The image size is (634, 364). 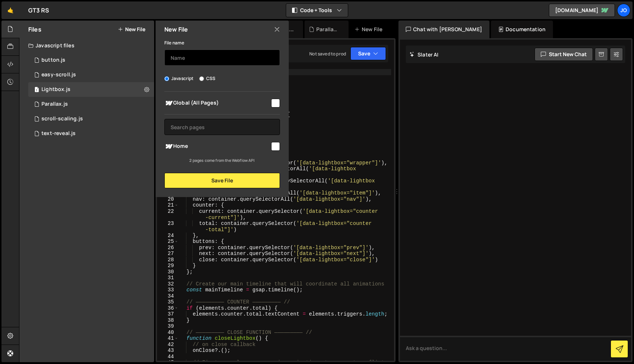 I want to click on div: Javascript files, so click(x=87, y=46).